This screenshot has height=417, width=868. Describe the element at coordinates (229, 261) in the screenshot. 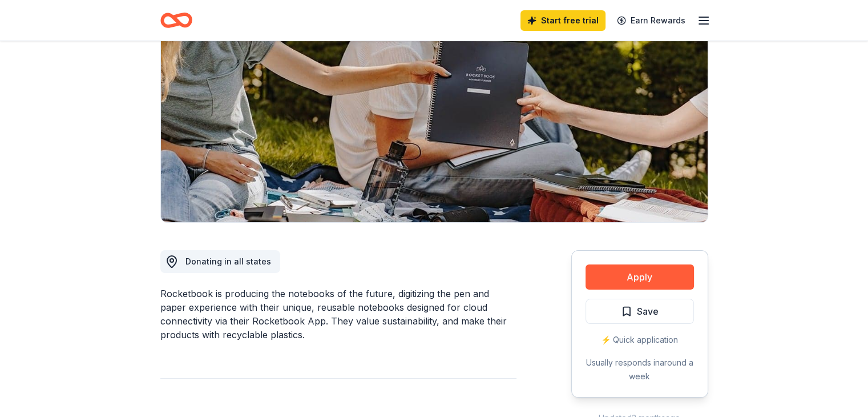

I see `span: Donating in all states` at that location.